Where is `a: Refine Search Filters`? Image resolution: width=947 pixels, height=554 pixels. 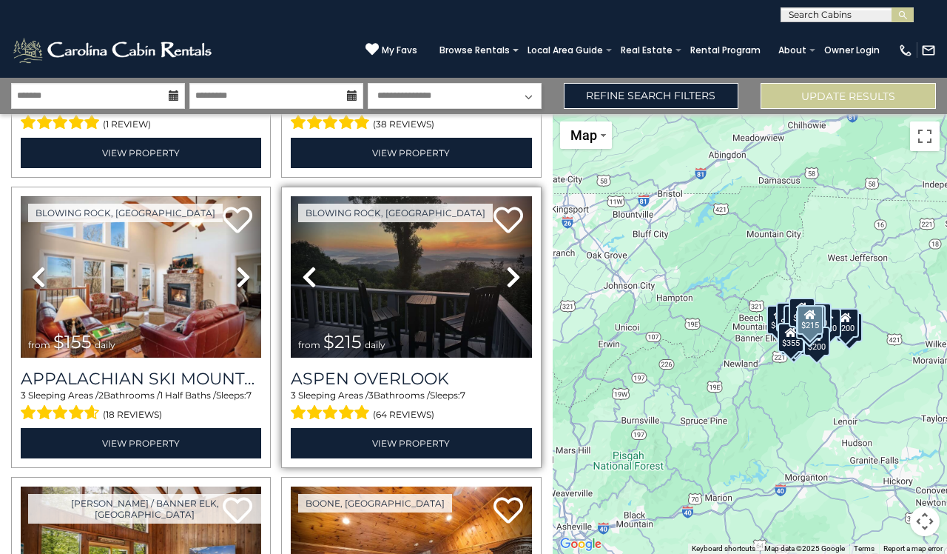
a: Refine Search Filters is located at coordinates (651, 95).